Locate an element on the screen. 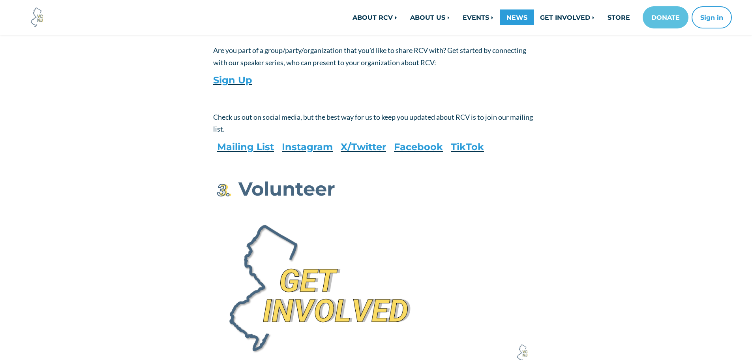 The width and height of the screenshot is (752, 360). strong: Volunteer is located at coordinates (287, 188).